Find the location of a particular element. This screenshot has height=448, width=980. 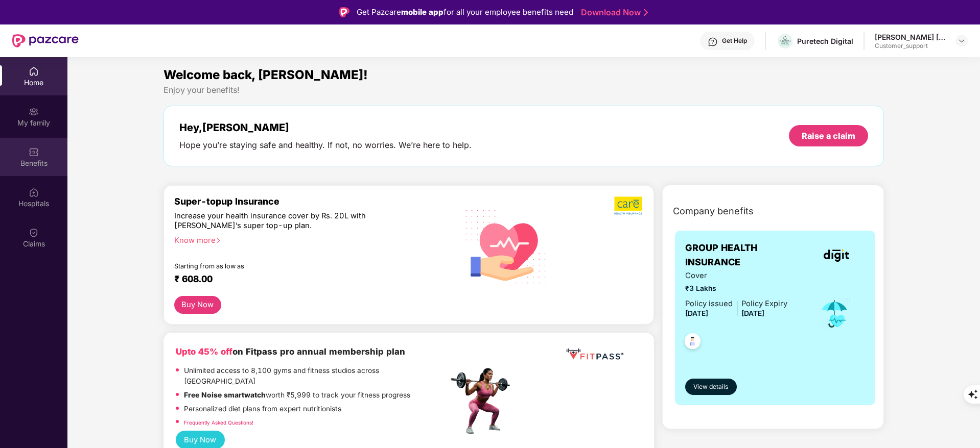

span: GROUP HEALTH INSURANCE is located at coordinates (747, 255).